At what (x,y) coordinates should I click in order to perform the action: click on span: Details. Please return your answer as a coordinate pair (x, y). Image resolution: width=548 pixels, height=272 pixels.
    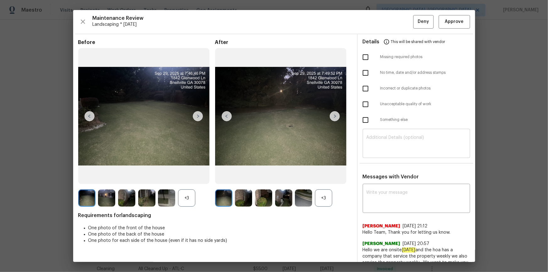
    Looking at the image, I should click on (371, 42).